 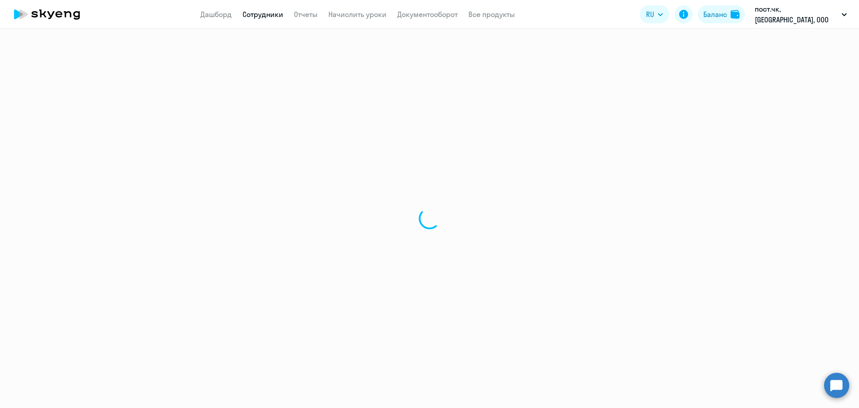 What do you see at coordinates (721, 14) in the screenshot?
I see `button: Балансbalance` at bounding box center [721, 14].